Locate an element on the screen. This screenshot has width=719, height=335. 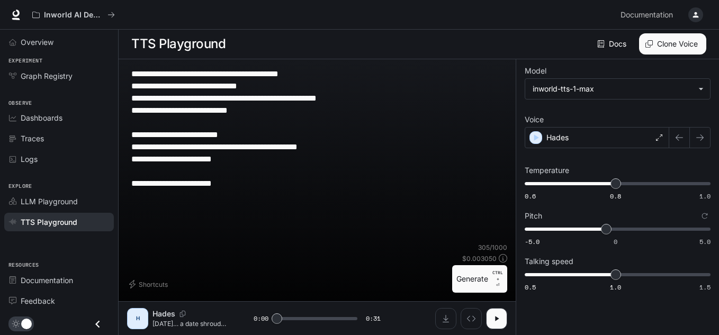
span: Overview is located at coordinates (37, 42).